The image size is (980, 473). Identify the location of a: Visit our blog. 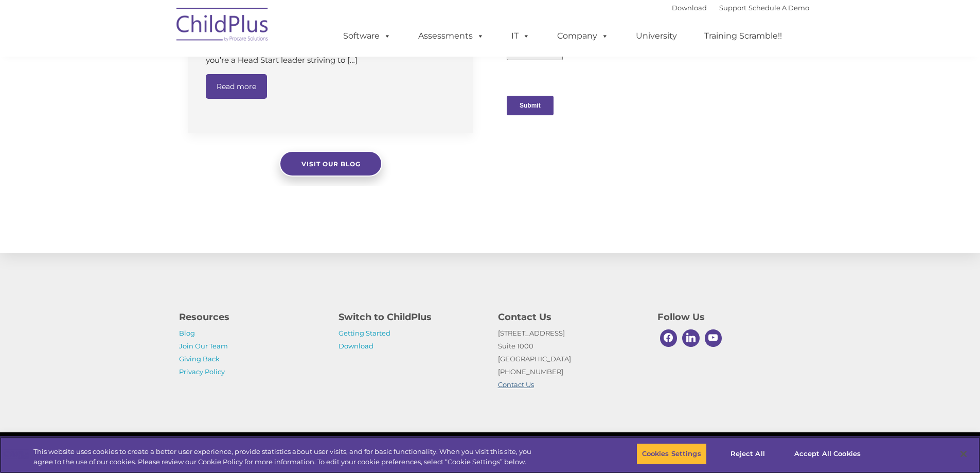
(331, 164).